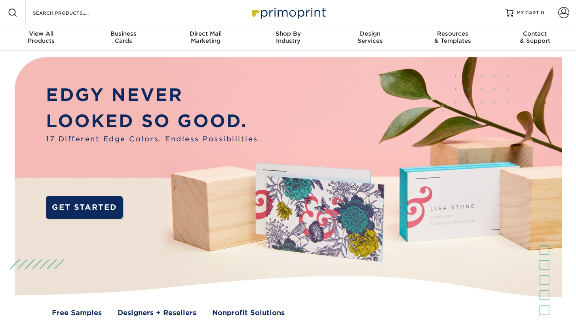  What do you see at coordinates (123, 38) in the screenshot?
I see `a: BusinessCards` at bounding box center [123, 38].